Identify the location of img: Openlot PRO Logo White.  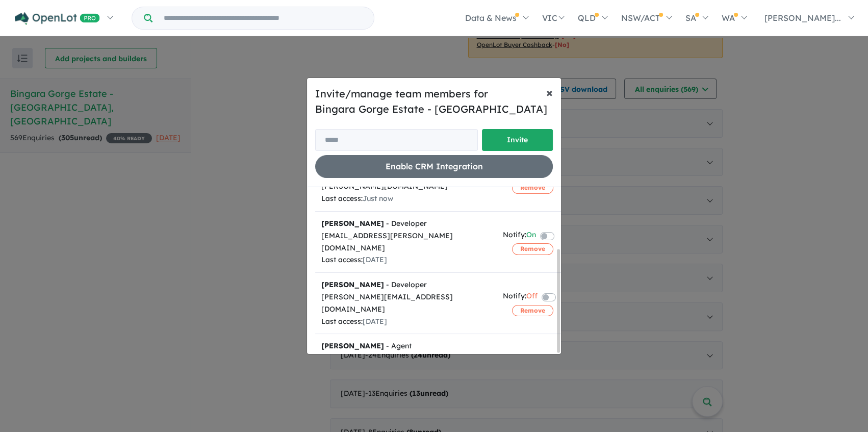
(57, 19).